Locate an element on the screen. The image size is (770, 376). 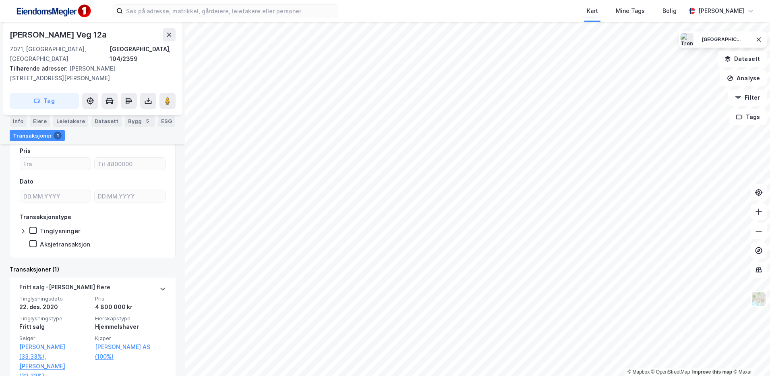
button: Datasett is located at coordinates (743, 59).